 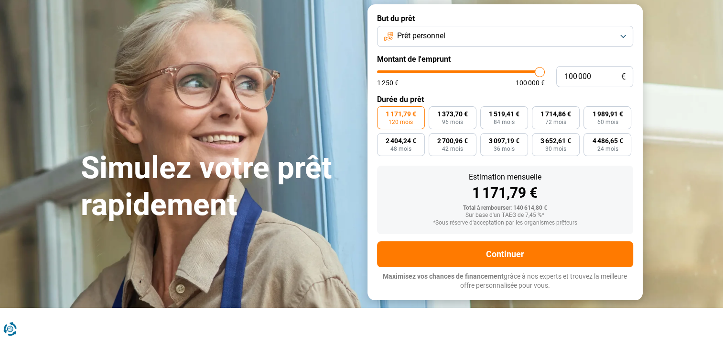 I want to click on span: 36 mois, so click(x=504, y=149).